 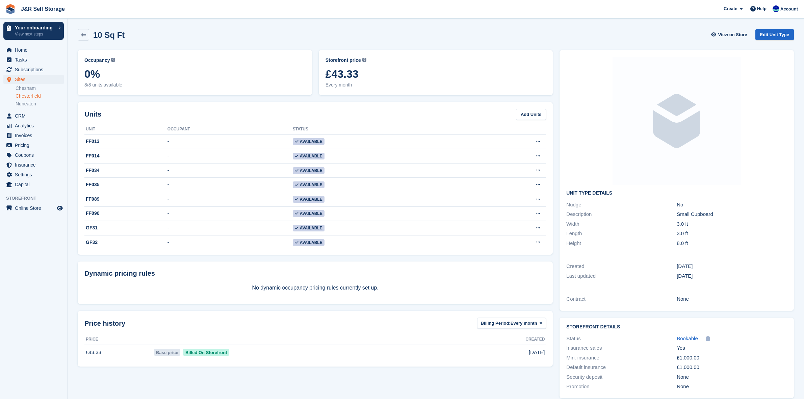 What do you see at coordinates (35, 34) in the screenshot?
I see `p: View next steps` at bounding box center [35, 34].